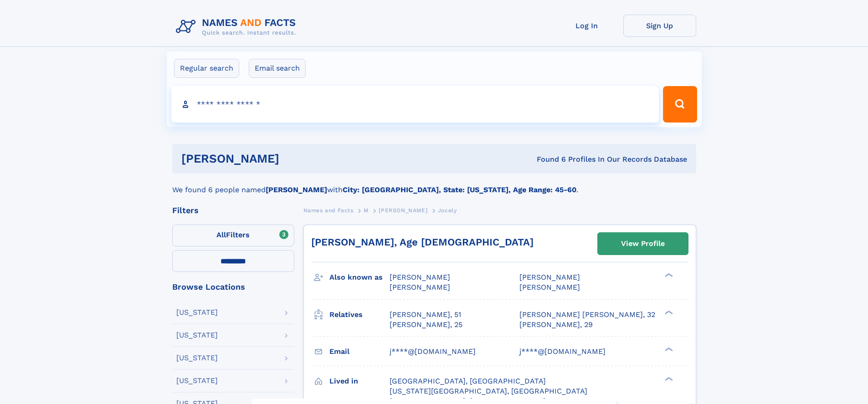 This screenshot has height=404, width=868. Describe the element at coordinates (680, 104) in the screenshot. I see `button: Search Button` at that location.